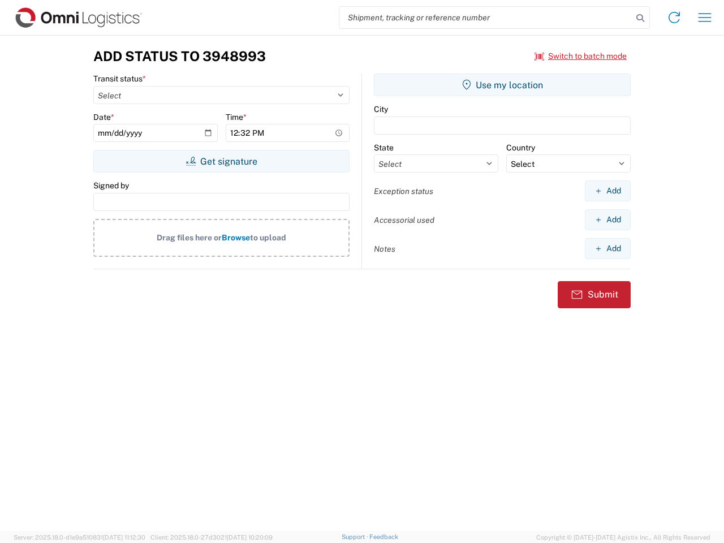 This screenshot has width=724, height=543. Describe the element at coordinates (594, 295) in the screenshot. I see `button: Submit` at that location.